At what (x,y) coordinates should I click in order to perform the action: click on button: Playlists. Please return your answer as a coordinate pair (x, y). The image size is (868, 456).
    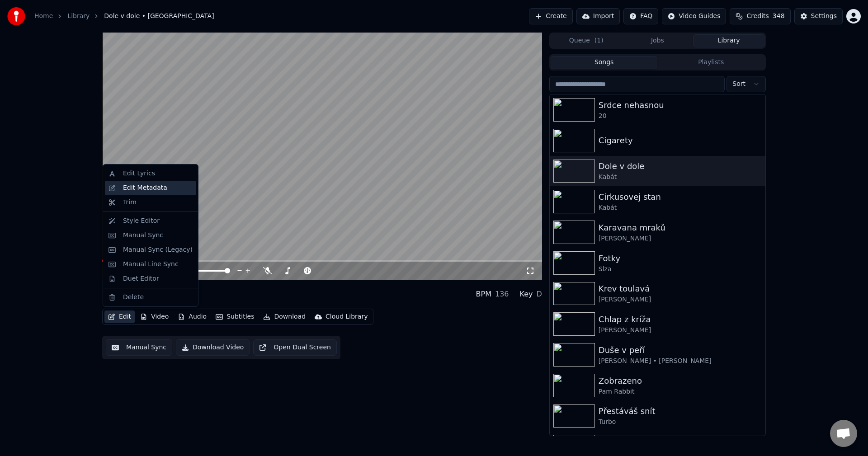
    Looking at the image, I should click on (711, 63).